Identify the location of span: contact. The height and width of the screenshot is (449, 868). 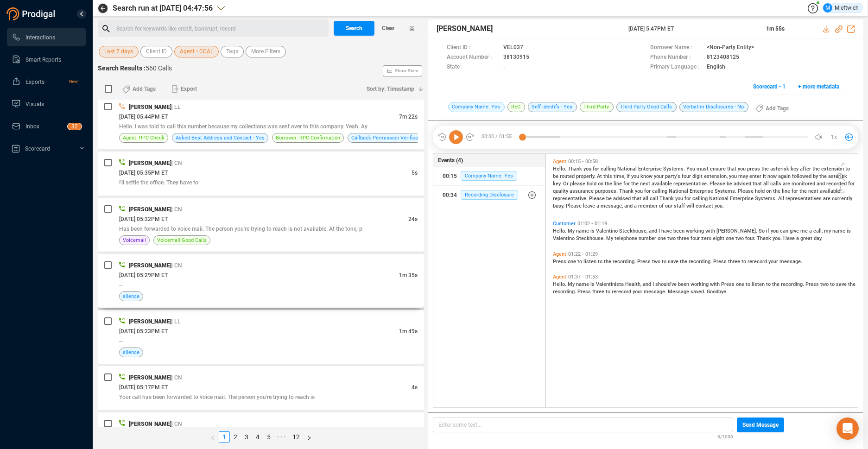
(705, 206).